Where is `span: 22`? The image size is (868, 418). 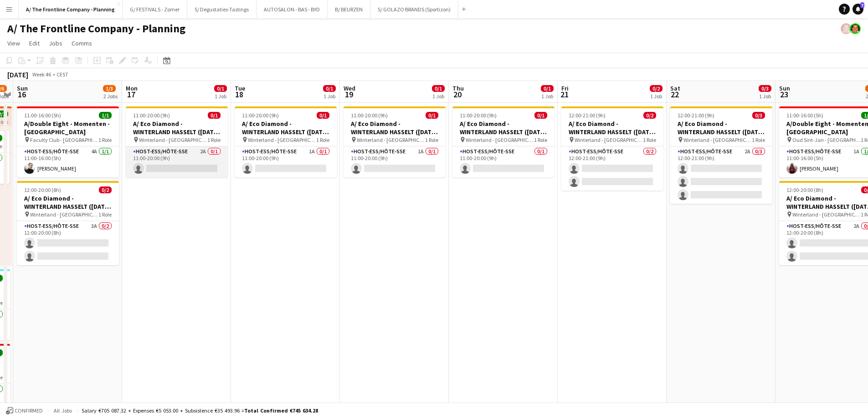
span: 22 is located at coordinates (674, 94).